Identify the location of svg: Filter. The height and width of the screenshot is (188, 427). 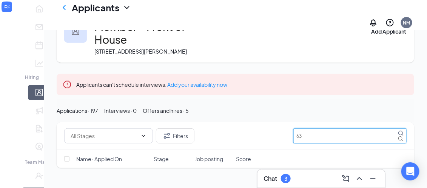
(167, 136).